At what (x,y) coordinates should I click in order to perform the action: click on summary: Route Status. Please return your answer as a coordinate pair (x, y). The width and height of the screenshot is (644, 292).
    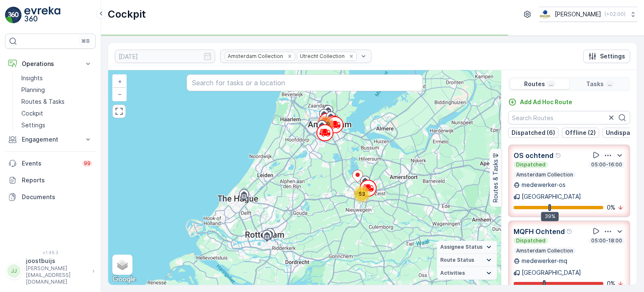
    Looking at the image, I should click on (467, 260).